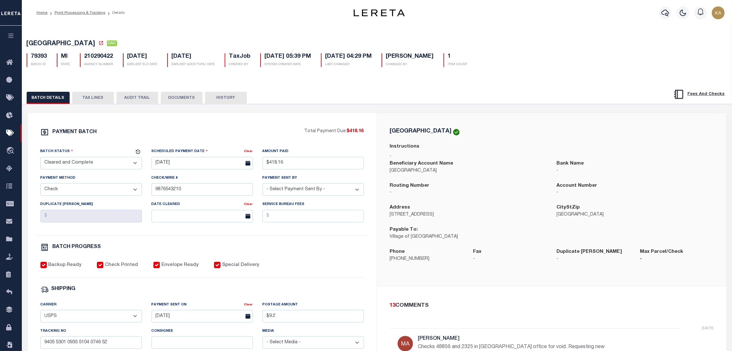 This screenshot has width=732, height=351. I want to click on h5: TaxJob, so click(240, 57).